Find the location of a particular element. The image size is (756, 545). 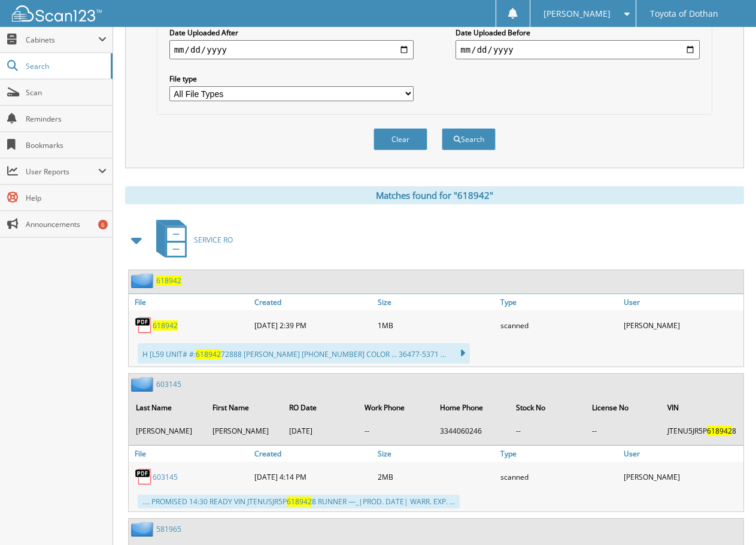

td: 3344060246 is located at coordinates (471, 430).